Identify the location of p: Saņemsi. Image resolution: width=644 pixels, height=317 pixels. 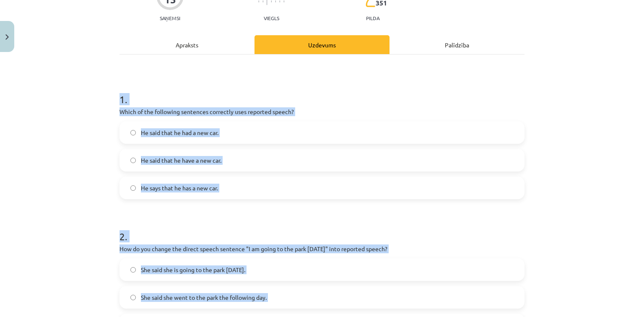
(170, 18).